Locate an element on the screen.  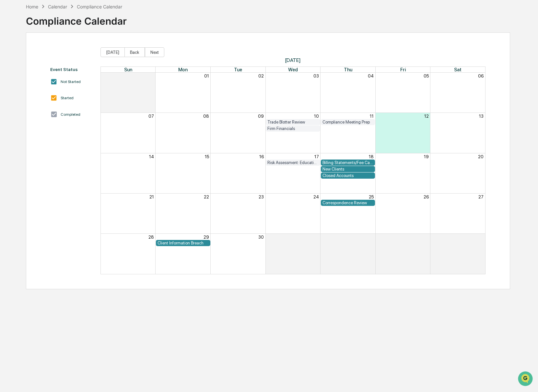
div: Completed is located at coordinates (70, 114).